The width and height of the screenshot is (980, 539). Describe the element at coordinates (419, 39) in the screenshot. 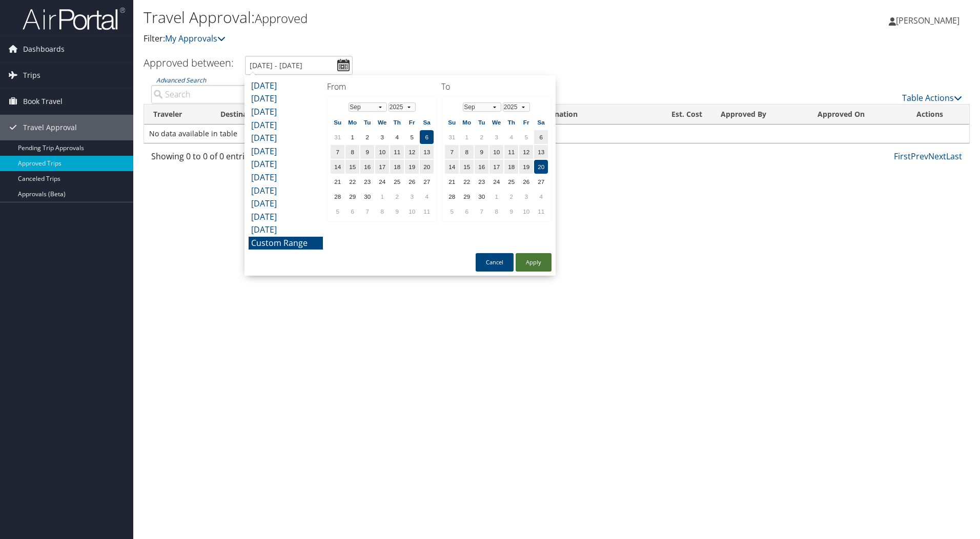

I see `p: Filter:` at that location.